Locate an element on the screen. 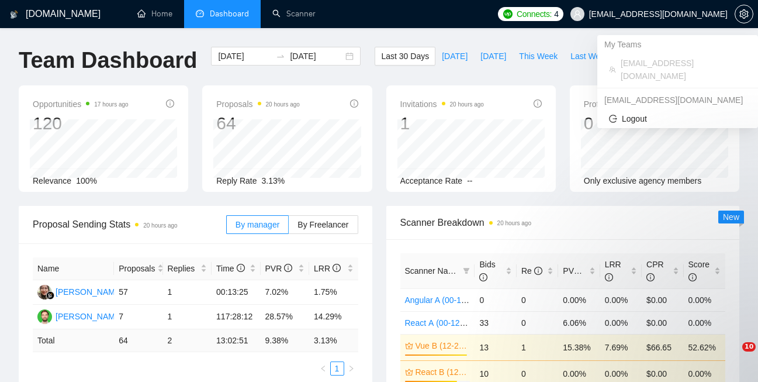  span: By Freelancer is located at coordinates (323, 225).